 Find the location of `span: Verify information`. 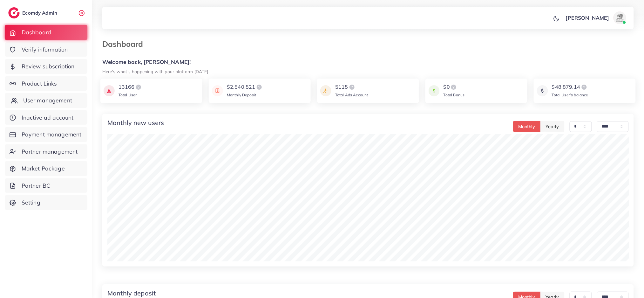

span: Verify information is located at coordinates (45, 50).